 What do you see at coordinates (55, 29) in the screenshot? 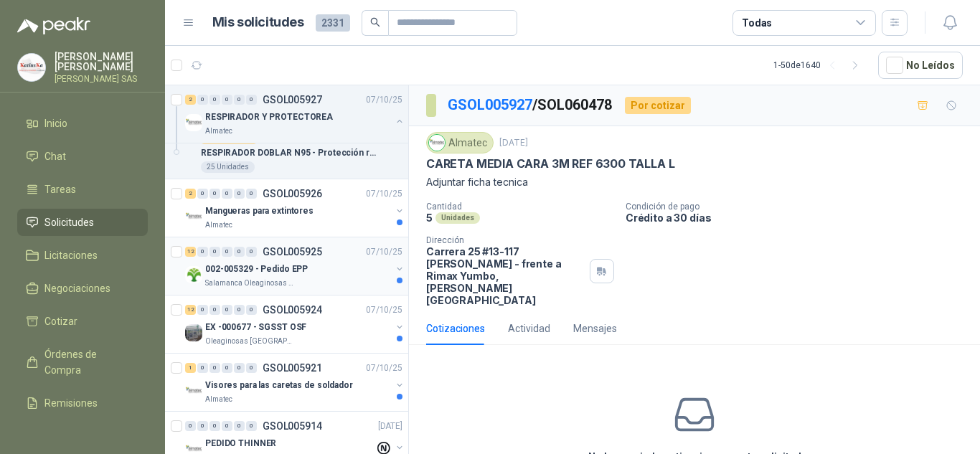
I see `div: v 4.0.25` at bounding box center [55, 29].